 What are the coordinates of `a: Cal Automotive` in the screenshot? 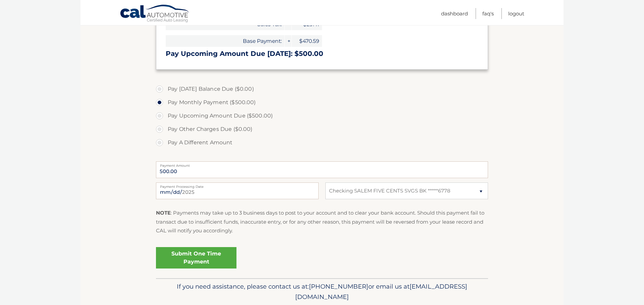 It's located at (155, 14).